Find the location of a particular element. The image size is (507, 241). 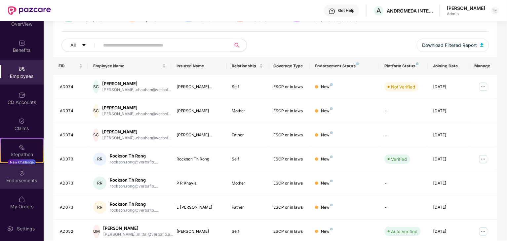

span: Relationship is located at coordinates (245, 66).